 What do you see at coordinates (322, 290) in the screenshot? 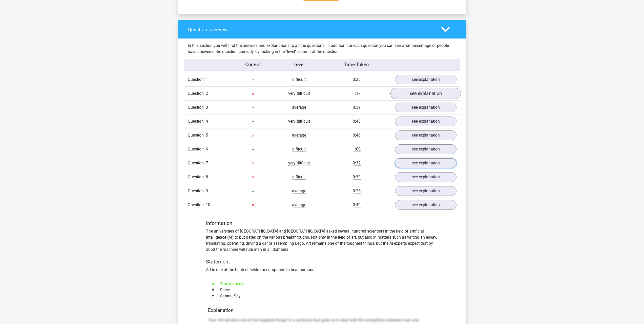
I see `div: False` at bounding box center [322, 290].